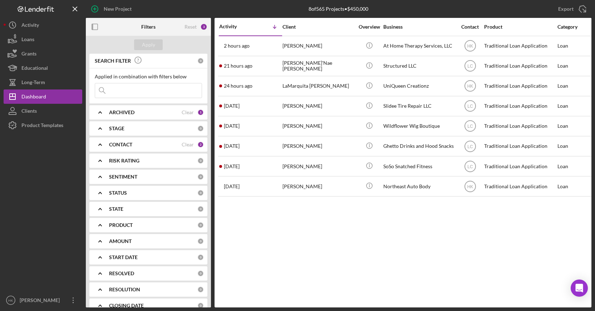 The image size is (595, 311). Describe the element at coordinates (29, 112) in the screenshot. I see `div: Clients` at that location.